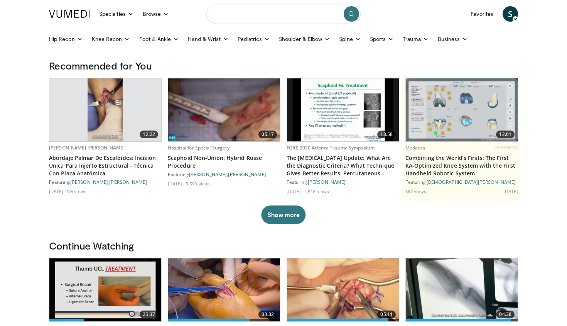 The image size is (567, 326). I want to click on a: 12:01, so click(462, 110).